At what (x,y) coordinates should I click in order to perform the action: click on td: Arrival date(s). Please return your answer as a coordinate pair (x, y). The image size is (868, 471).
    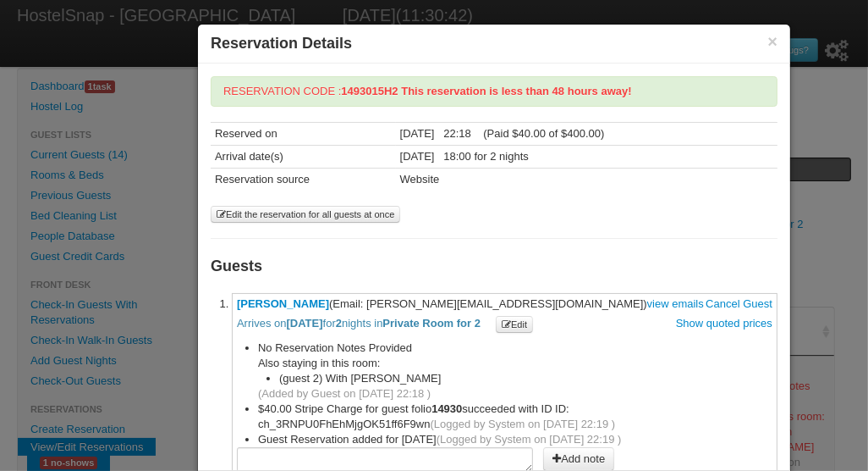
    Looking at the image, I should click on (303, 156).